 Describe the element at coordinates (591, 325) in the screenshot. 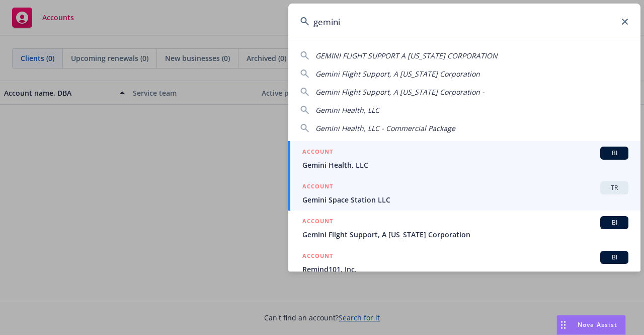

I see `button: Nova Assist` at that location.